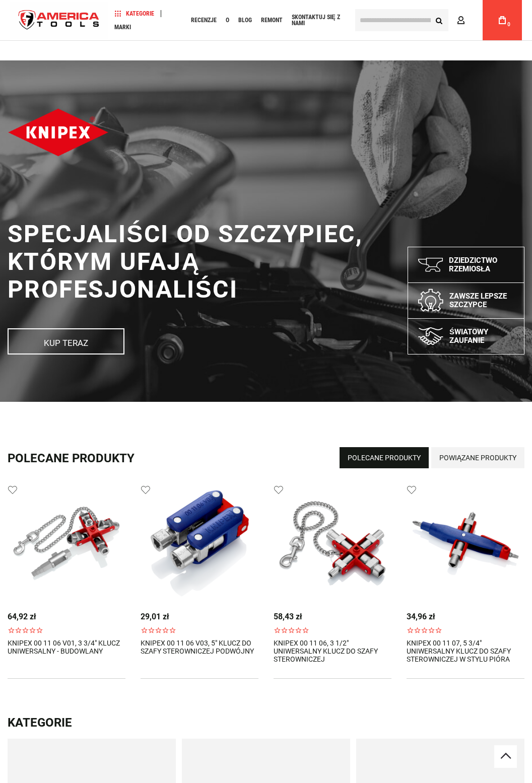  Describe the element at coordinates (227, 20) in the screenshot. I see `font: O` at that location.